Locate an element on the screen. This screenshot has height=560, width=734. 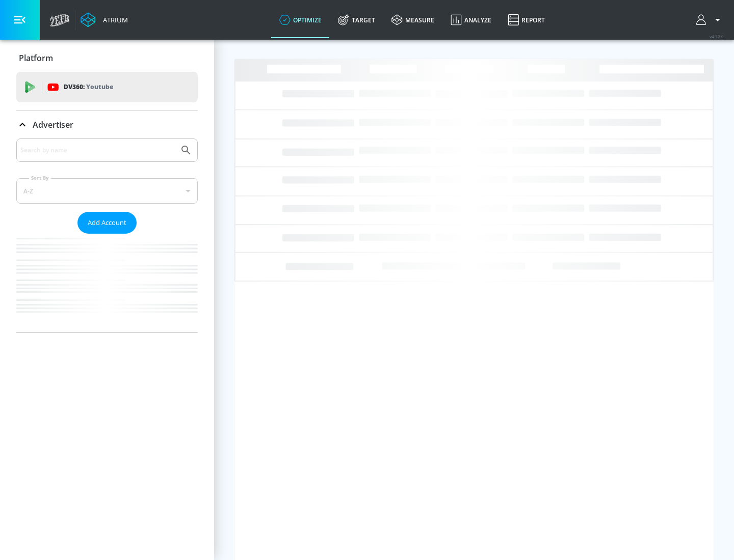
button: Add Account is located at coordinates (107, 222).